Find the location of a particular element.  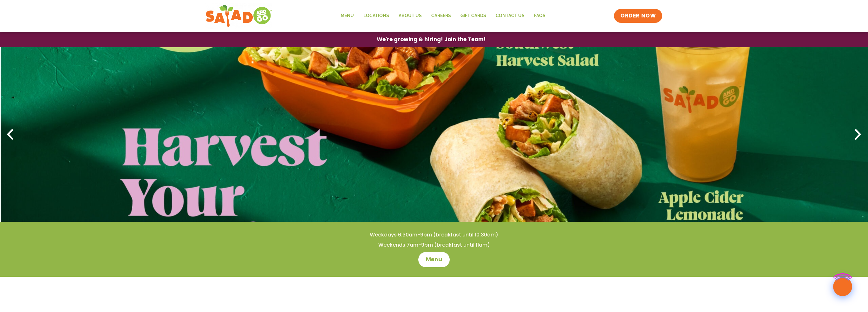

h4: Weekends 7am-9pm (breakfast until 11am) is located at coordinates (434, 245).